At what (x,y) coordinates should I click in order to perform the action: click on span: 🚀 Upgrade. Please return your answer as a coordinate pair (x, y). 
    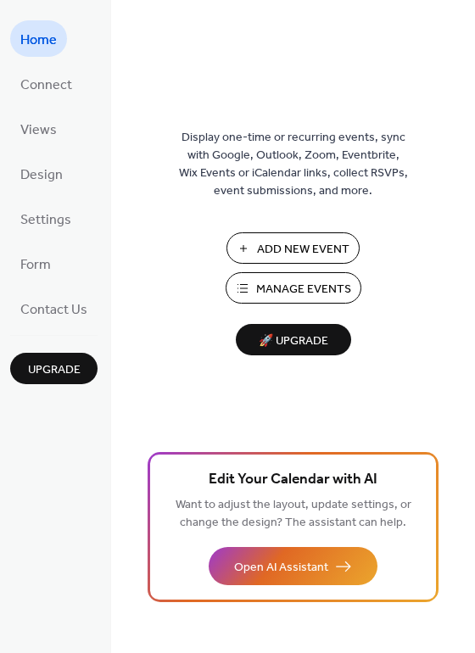
    Looking at the image, I should click on (293, 341).